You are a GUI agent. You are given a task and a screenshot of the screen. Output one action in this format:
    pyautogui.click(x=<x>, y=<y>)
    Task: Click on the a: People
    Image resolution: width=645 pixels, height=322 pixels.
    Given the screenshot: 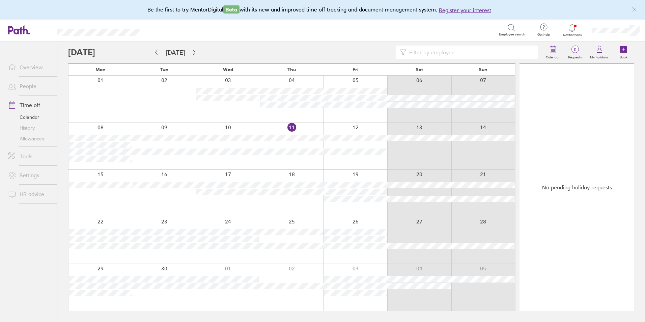 What is the action you would take?
    pyautogui.click(x=30, y=86)
    